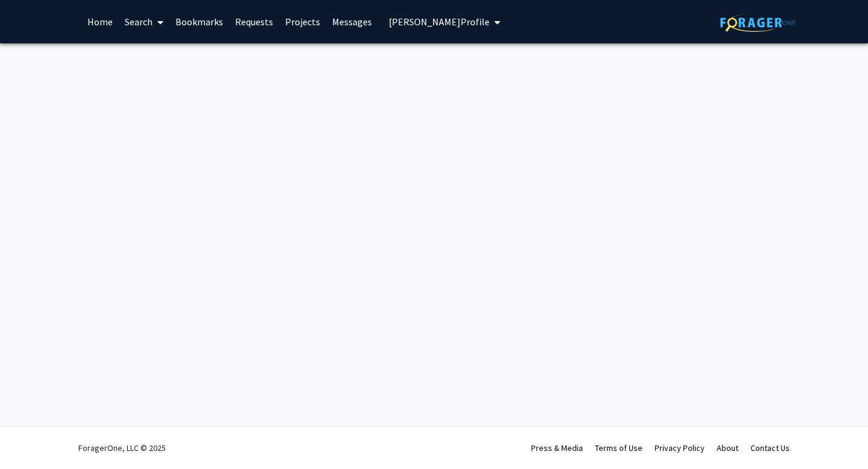 Image resolution: width=868 pixels, height=469 pixels. What do you see at coordinates (254, 22) in the screenshot?
I see `a: Requests` at bounding box center [254, 22].